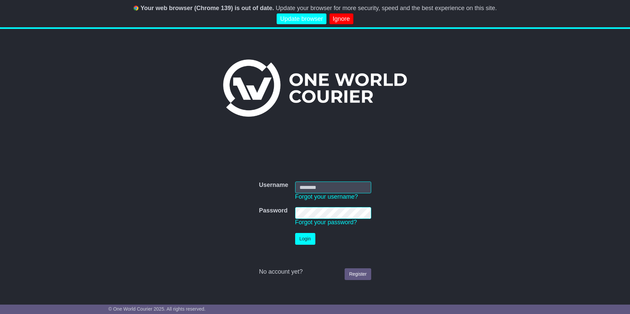 This screenshot has width=630, height=314. Describe the element at coordinates (326, 197) in the screenshot. I see `a: Forgot your username?` at that location.